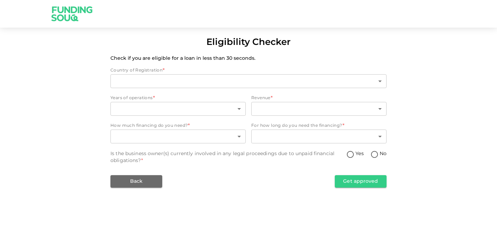 The image size is (497, 237). What do you see at coordinates (136, 181) in the screenshot?
I see `button: Back` at bounding box center [136, 181].